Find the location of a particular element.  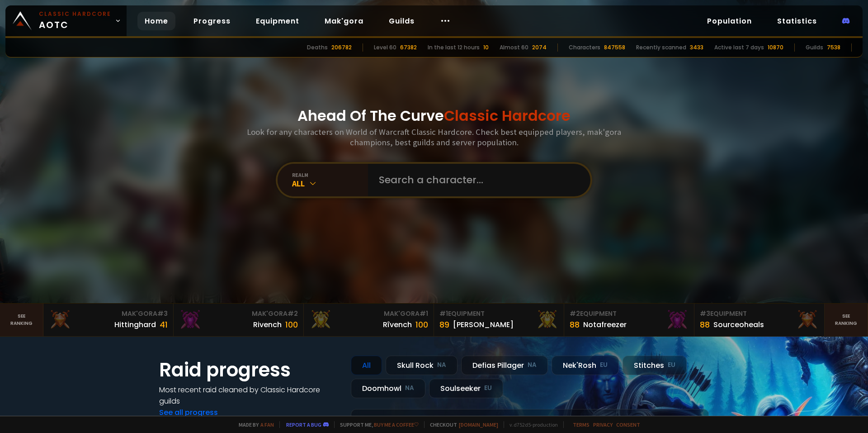

div: Sourceoheals is located at coordinates (739, 325).